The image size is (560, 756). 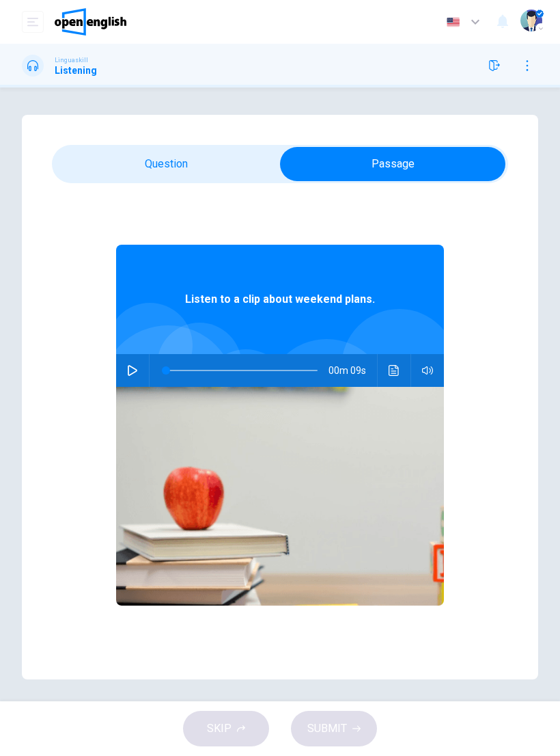 I want to click on span: Listen to a clip about weekend plans., so click(x=280, y=300).